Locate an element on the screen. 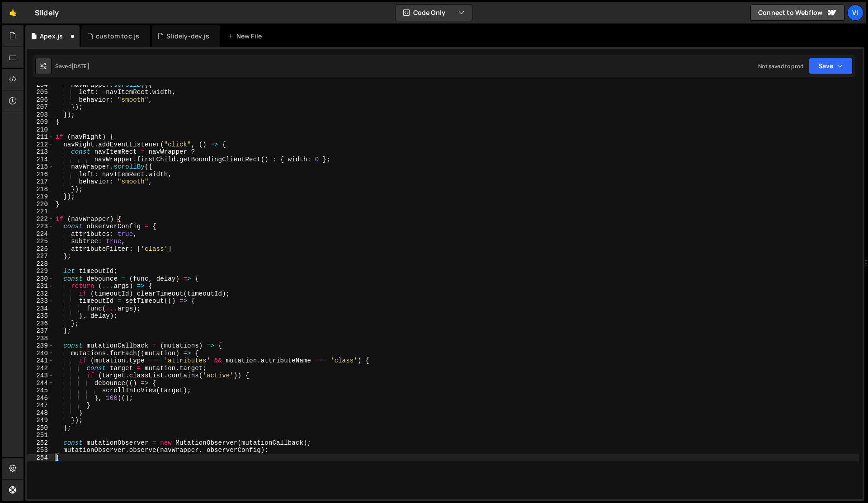 This screenshot has width=868, height=503. div: 221 is located at coordinates (41, 211).